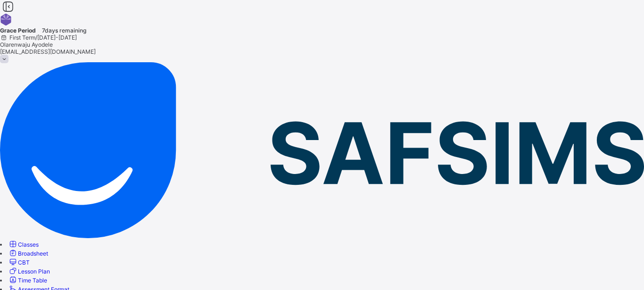 Image resolution: width=644 pixels, height=290 pixels. I want to click on a: Classes, so click(23, 244).